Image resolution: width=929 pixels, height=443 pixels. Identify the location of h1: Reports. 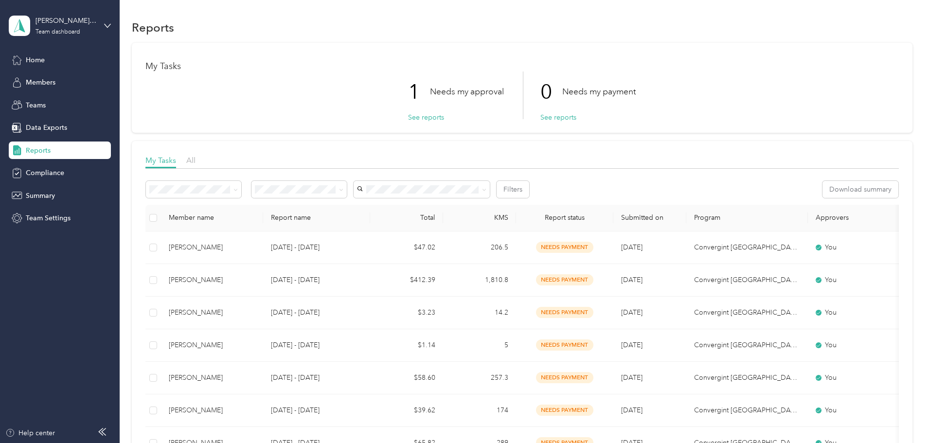
(153, 27).